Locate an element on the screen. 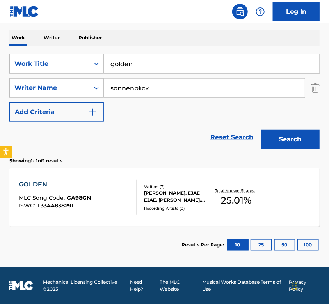  img: logo is located at coordinates (21, 286).